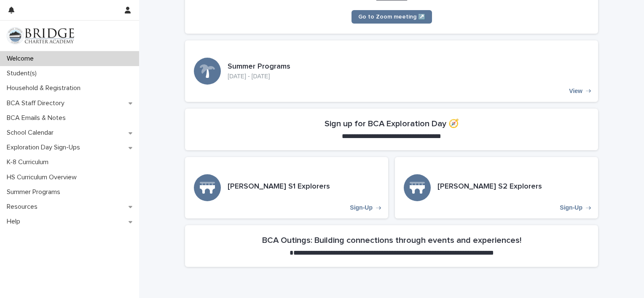 The height and width of the screenshot is (298, 644). Describe the element at coordinates (392, 17) in the screenshot. I see `span: Go to Zoom meeting ↗️` at that location.